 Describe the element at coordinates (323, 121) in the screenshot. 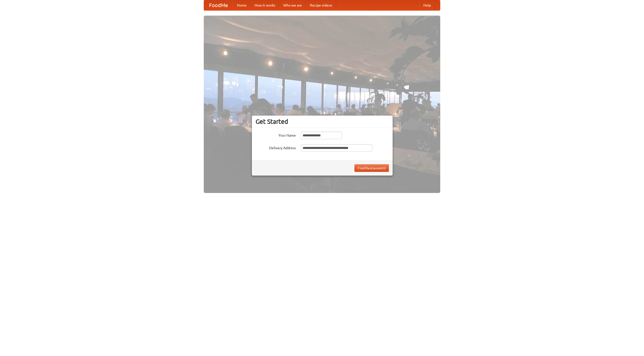

I see `h3: Get Started` at that location.